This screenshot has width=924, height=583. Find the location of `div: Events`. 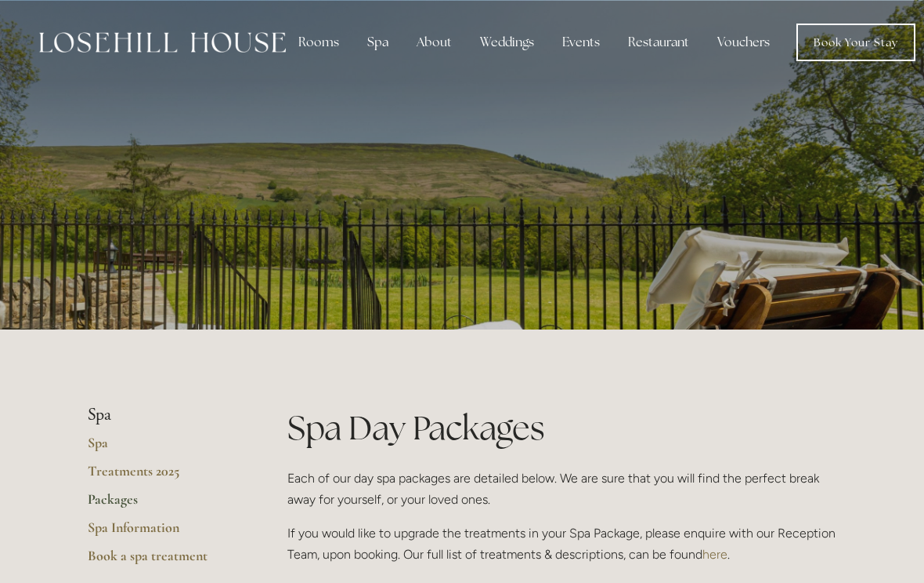

div: Events is located at coordinates (582, 42).